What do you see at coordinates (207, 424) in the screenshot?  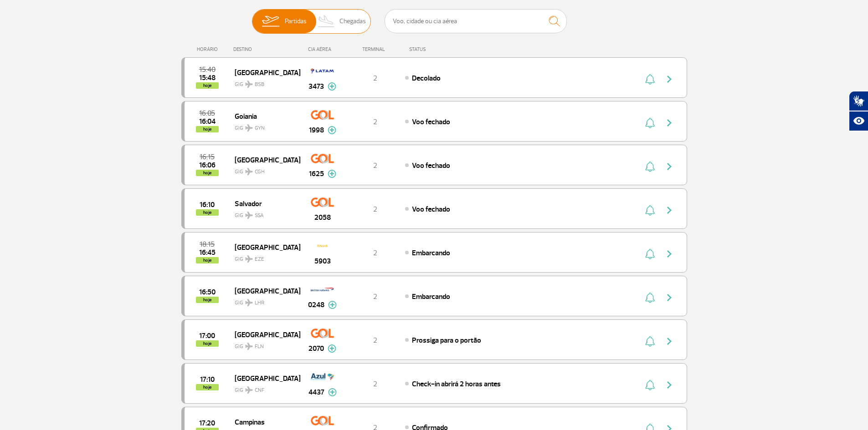 I see `span: 2025-08-26 17:20:00` at bounding box center [207, 424].